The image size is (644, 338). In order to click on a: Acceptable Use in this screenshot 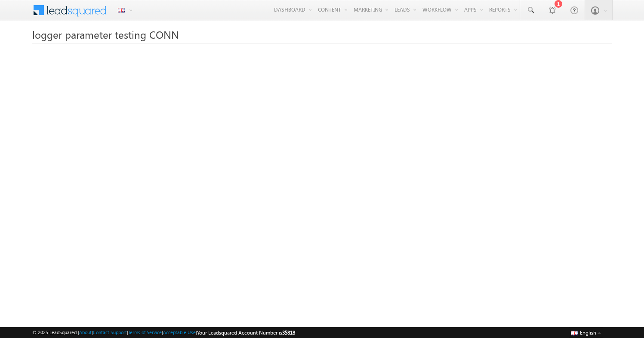, I will do `click(180, 332)`.